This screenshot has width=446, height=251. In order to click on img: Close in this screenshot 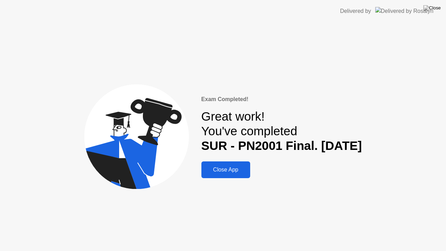, I will do `click(433, 8)`.